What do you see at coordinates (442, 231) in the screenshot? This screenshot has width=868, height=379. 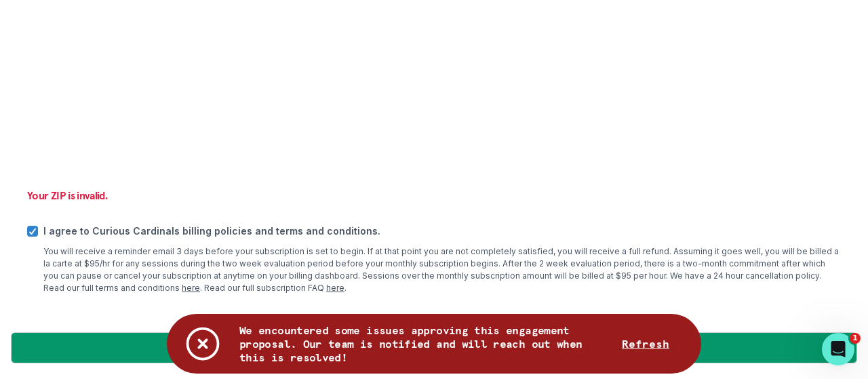 I see `p: I agree to Curious Cardinals billing policies and terms and conditions.` at bounding box center [442, 231].